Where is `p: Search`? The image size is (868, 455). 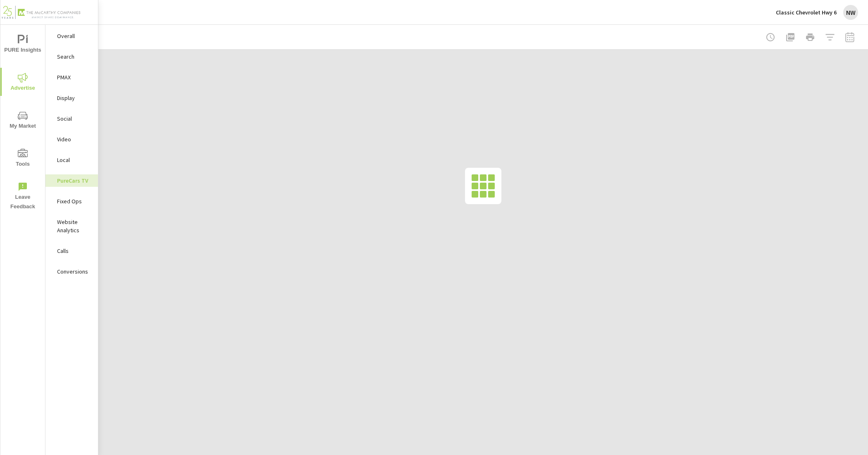 p: Search is located at coordinates (74, 57).